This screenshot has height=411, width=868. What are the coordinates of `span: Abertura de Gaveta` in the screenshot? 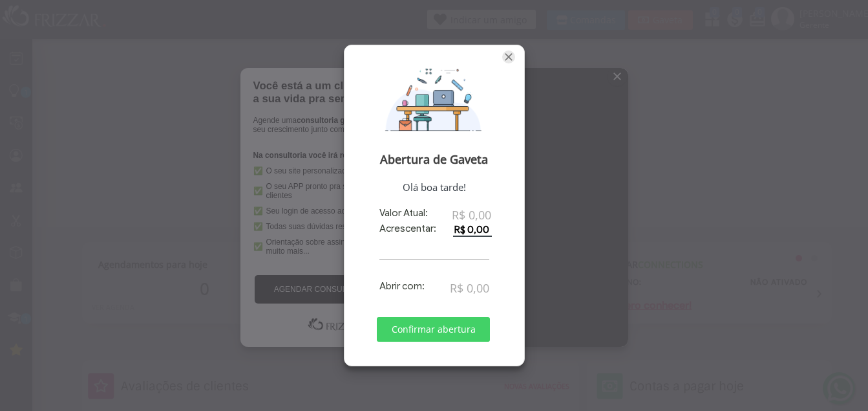 It's located at (434, 159).